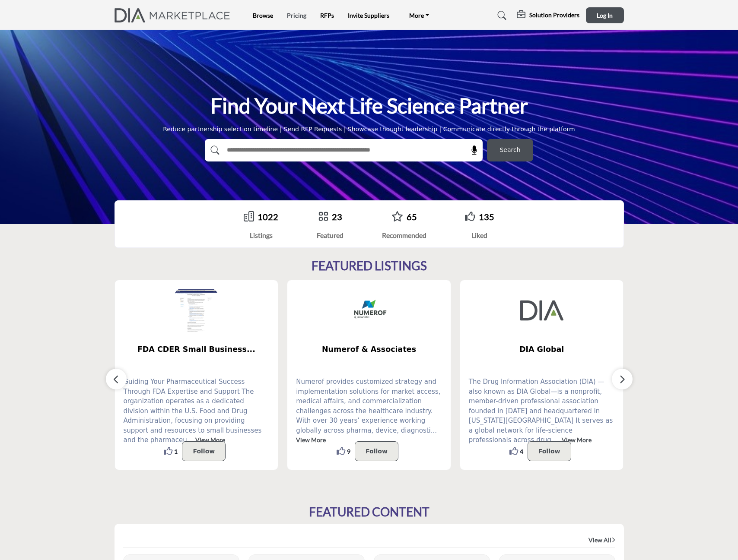 The width and height of the screenshot is (738, 560). I want to click on a: More, so click(419, 15).